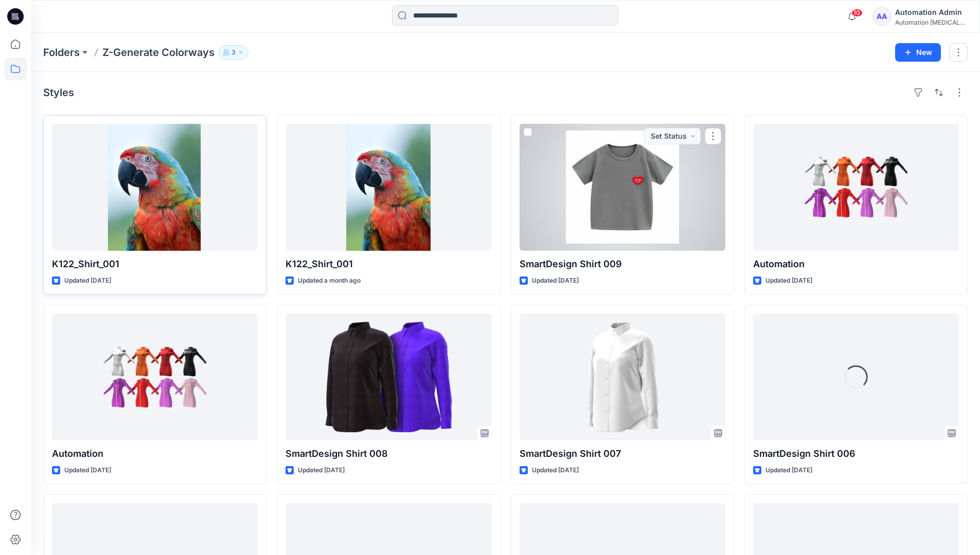 The height and width of the screenshot is (555, 980). Describe the element at coordinates (329, 281) in the screenshot. I see `p: Updated a month ago` at that location.